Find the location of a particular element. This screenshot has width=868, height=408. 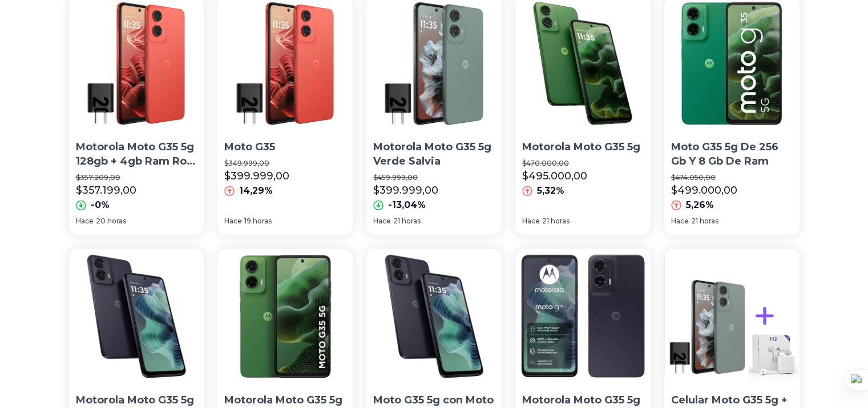

font: Motorola Moto G35 5g 128gb + 4gb Ram Rojo Guava is located at coordinates (136, 161).